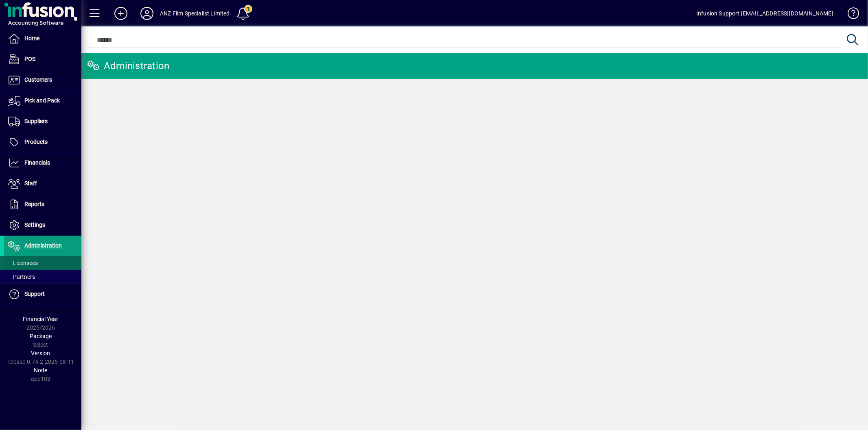 The width and height of the screenshot is (868, 430). What do you see at coordinates (43, 143) in the screenshot?
I see `a: Products` at bounding box center [43, 143].